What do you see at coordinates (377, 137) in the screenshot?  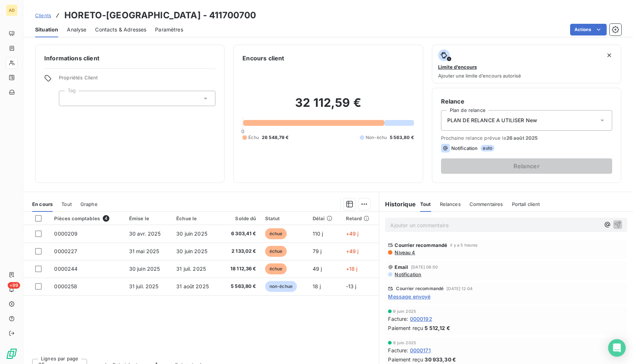 I see `span: Non-échu` at bounding box center [377, 137].